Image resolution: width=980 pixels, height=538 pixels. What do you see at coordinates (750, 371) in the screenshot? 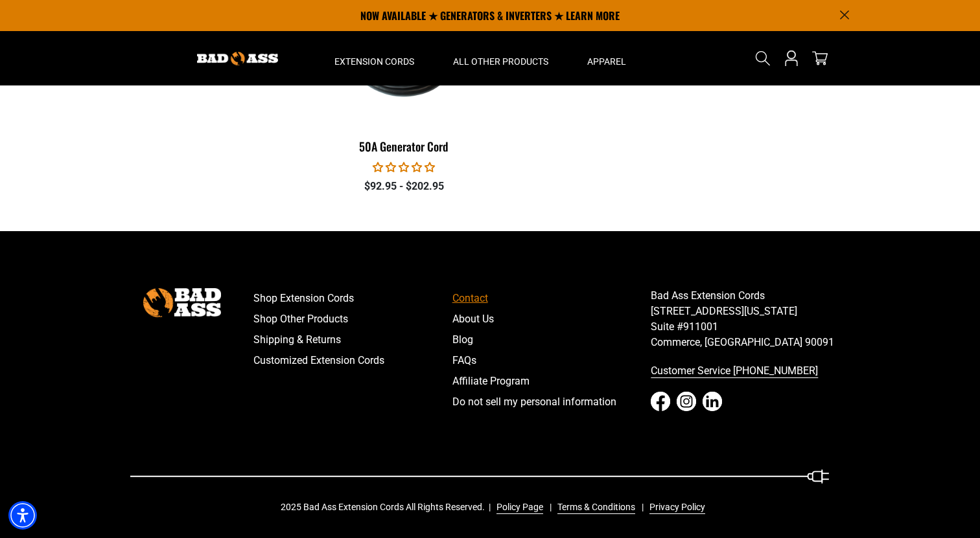
I see `a: call 833-674-1699` at bounding box center [750, 371].